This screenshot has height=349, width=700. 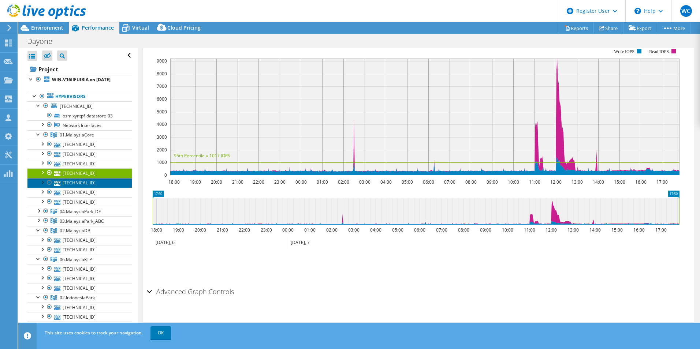 I want to click on a: Share, so click(x=609, y=28).